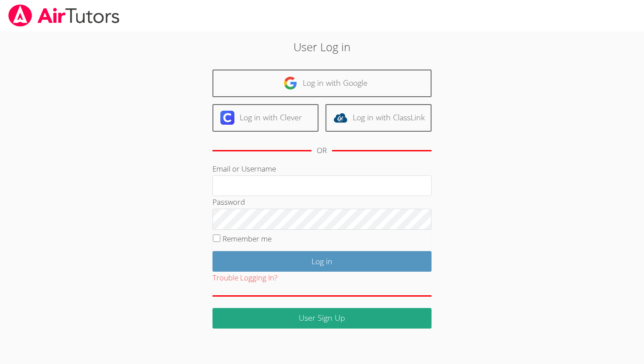 Image resolution: width=644 pixels, height=364 pixels. What do you see at coordinates (321, 151) in the screenshot?
I see `div: OR` at bounding box center [321, 151].